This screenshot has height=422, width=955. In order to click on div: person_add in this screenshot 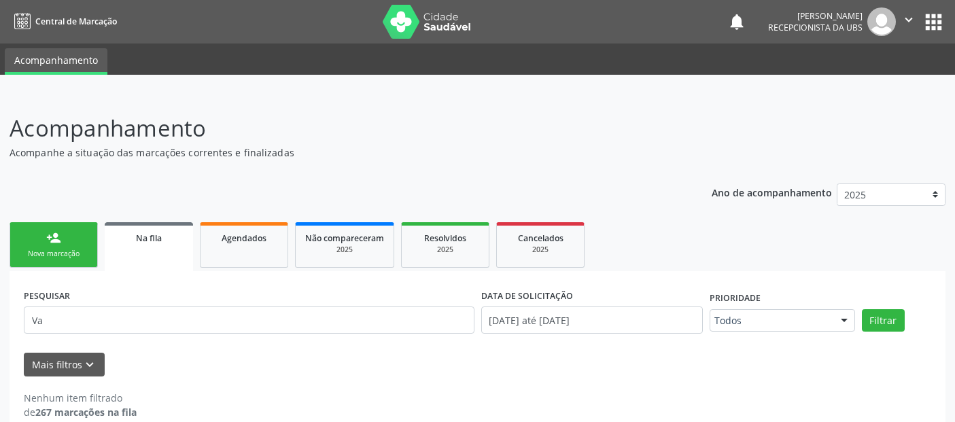, I will do `click(54, 238)`.